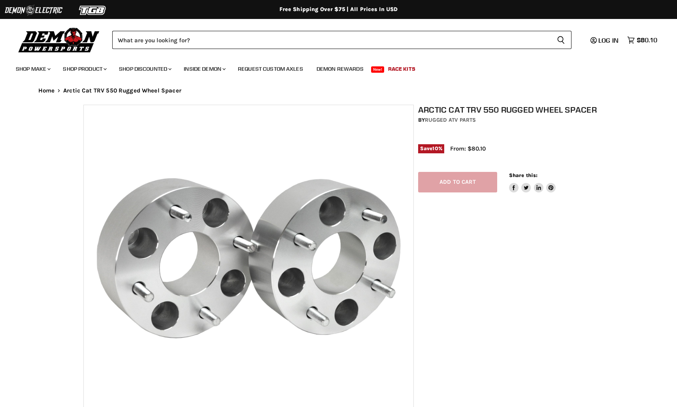 The width and height of the screenshot is (677, 407). Describe the element at coordinates (333, 67) in the screenshot. I see `ul: Main menu` at that location.